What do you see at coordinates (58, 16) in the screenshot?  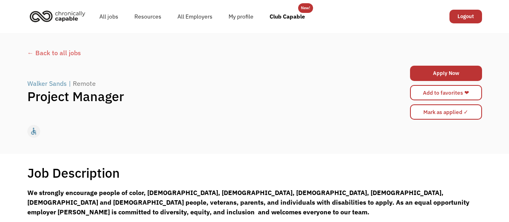 I see `img: Chronically Capable logo` at bounding box center [58, 16].